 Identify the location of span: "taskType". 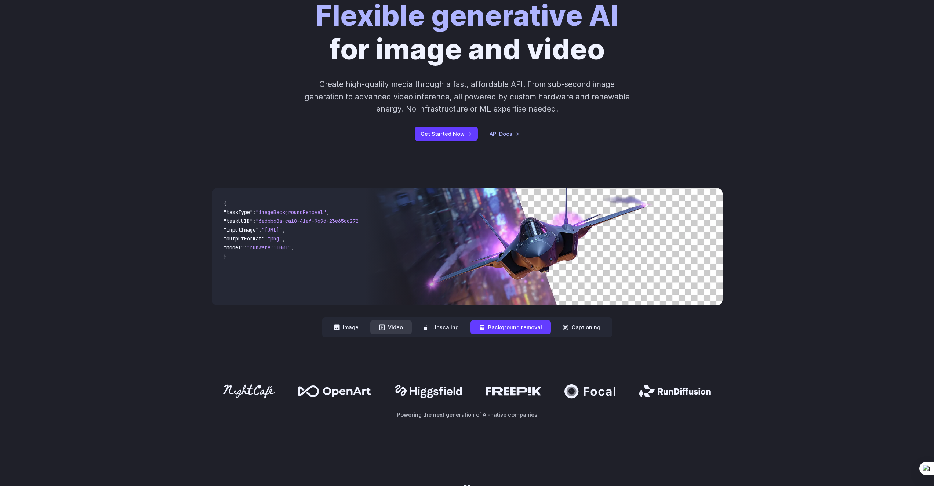
(238, 212).